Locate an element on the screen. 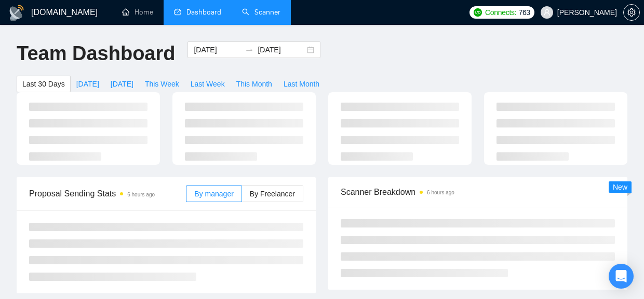 The image size is (644, 299). span: This Week is located at coordinates (162, 84).